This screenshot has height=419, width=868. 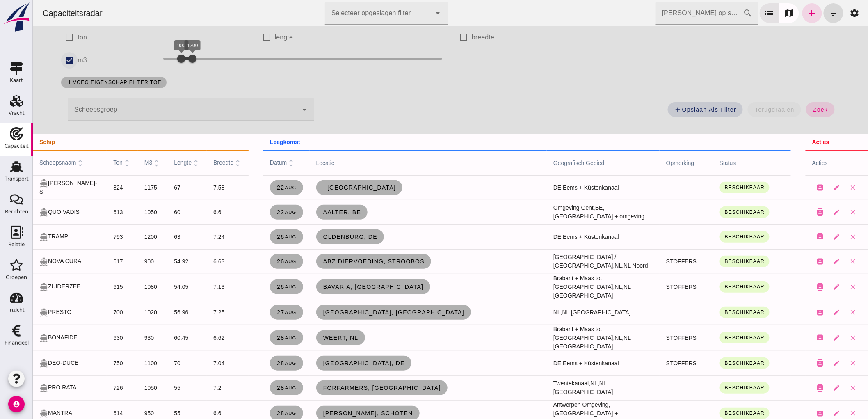 What do you see at coordinates (154, 363) in the screenshot?
I see `td: 70` at bounding box center [154, 363].